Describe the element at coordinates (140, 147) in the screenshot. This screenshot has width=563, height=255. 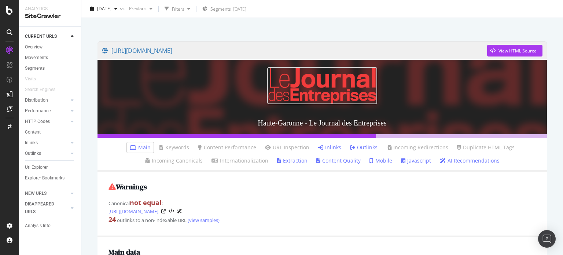
I see `a: Main` at that location.